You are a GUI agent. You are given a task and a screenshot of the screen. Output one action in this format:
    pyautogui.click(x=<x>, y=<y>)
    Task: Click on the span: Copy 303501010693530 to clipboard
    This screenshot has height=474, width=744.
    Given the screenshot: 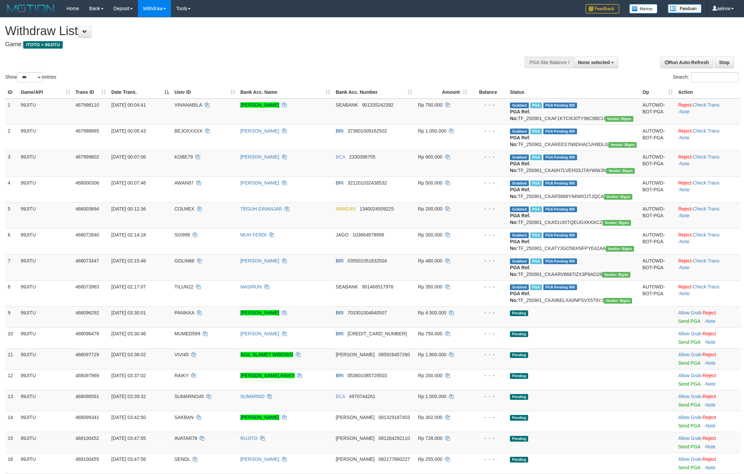 What is the action you would take?
    pyautogui.click(x=377, y=333)
    